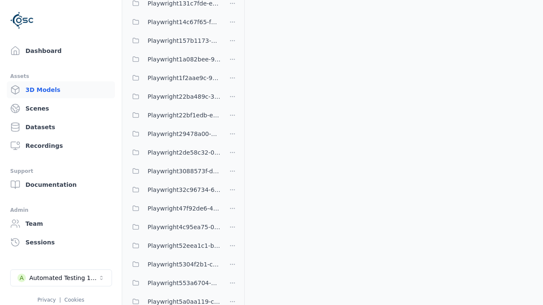 This screenshot has width=543, height=305. I want to click on a: 3D Models, so click(61, 90).